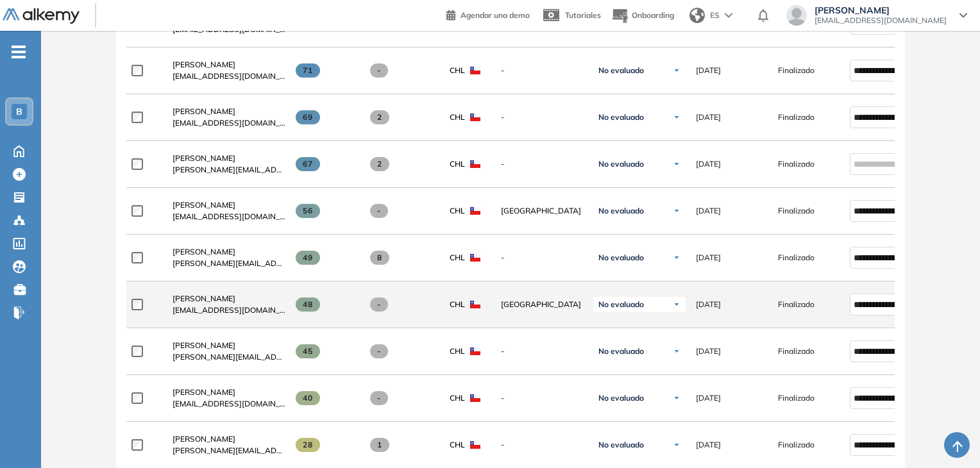  I want to click on img: arrow, so click(729, 15).